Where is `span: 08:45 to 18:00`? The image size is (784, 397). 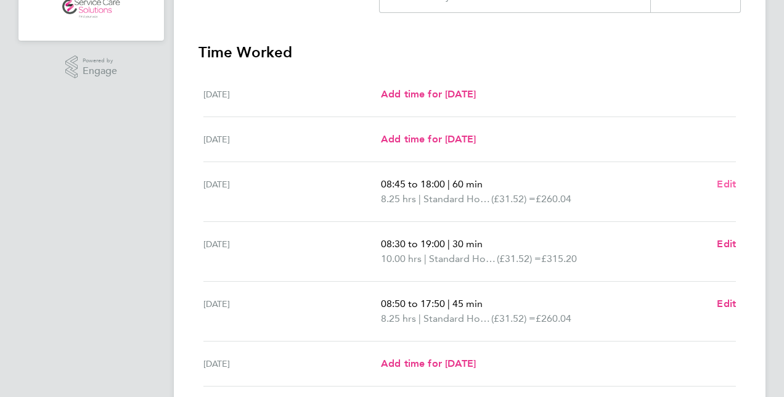 span: 08:45 to 18:00 is located at coordinates (413, 184).